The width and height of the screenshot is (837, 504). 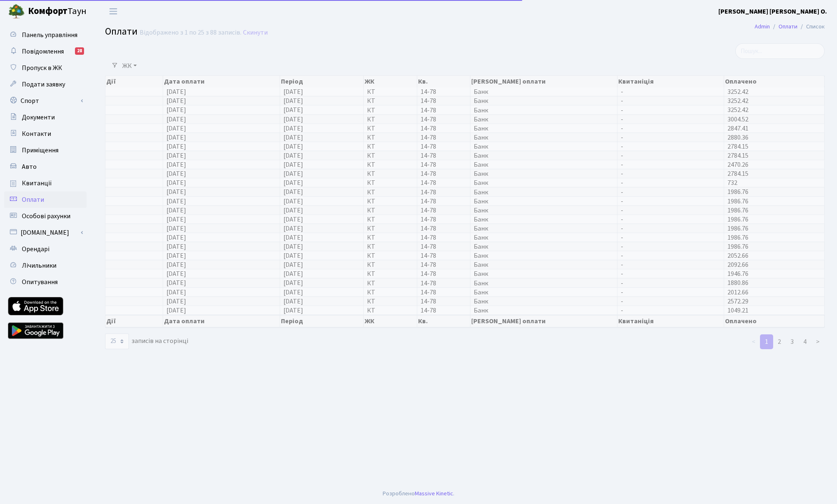 I want to click on a: Повідомлення28, so click(x=45, y=52).